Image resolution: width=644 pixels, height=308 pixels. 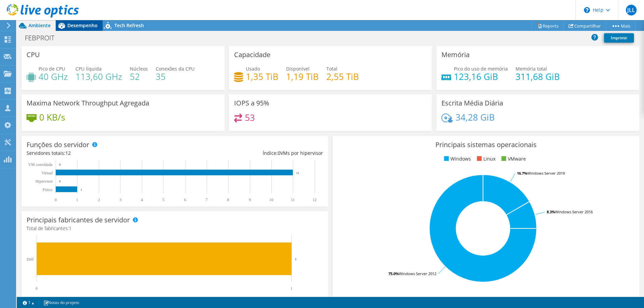 What do you see at coordinates (480, 76) in the screenshot?
I see `h4: 123,16 GiB` at bounding box center [480, 76].